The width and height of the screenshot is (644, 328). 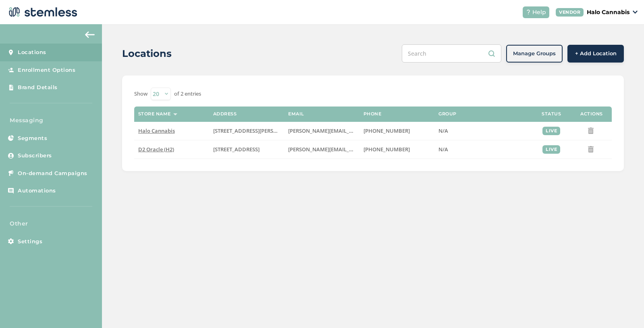 What do you see at coordinates (90, 35) in the screenshot?
I see `img: icon-arrow-back-accent-c549486e.svg` at bounding box center [90, 35].